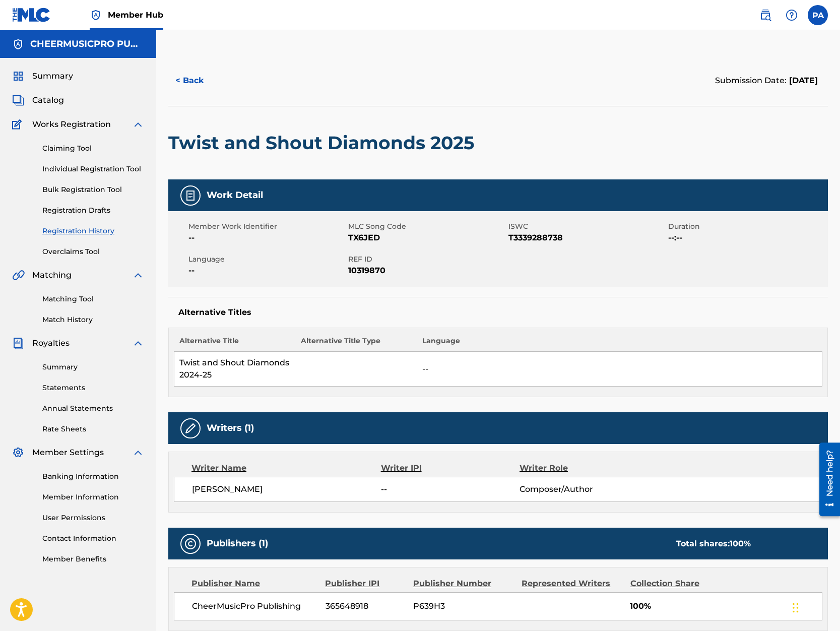 Image resolution: width=840 pixels, height=631 pixels. Describe the element at coordinates (32, 14) in the screenshot. I see `img: MLC Logo` at that location.